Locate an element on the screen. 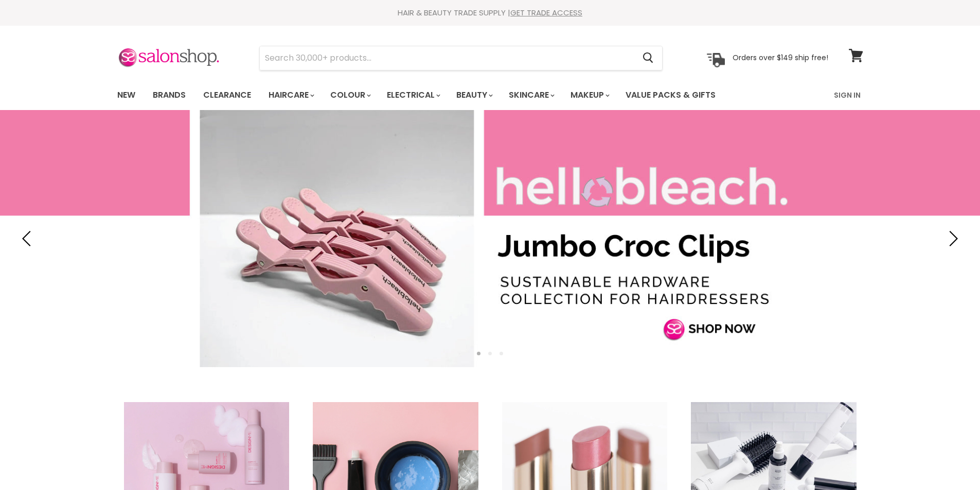  input: Search is located at coordinates (447, 58).